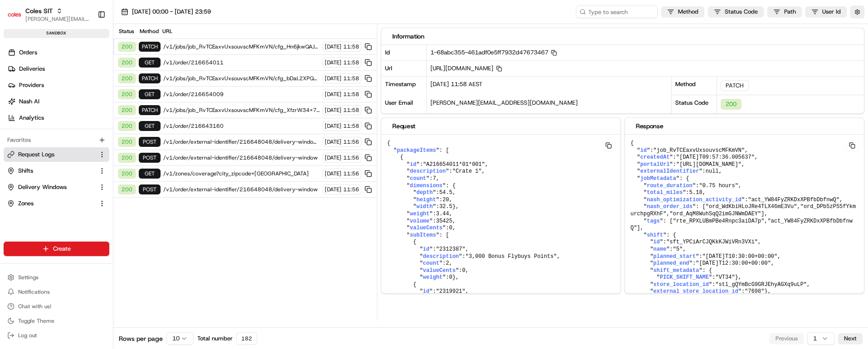  Describe the element at coordinates (56, 140) in the screenshot. I see `div: Favorites` at that location.